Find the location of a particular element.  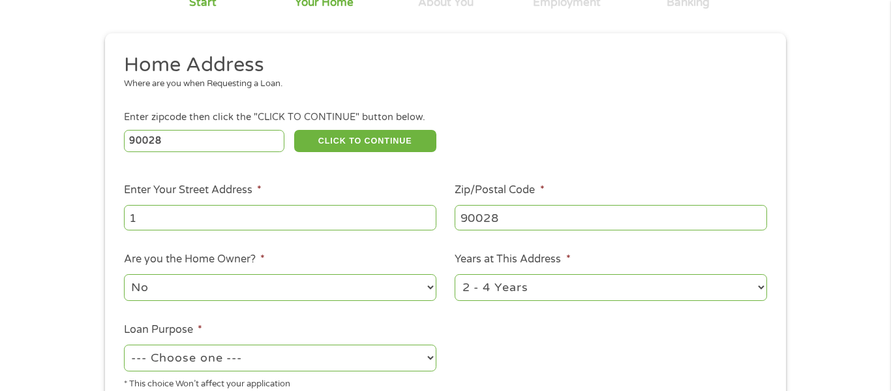

h2: Home Address is located at coordinates (441, 65).